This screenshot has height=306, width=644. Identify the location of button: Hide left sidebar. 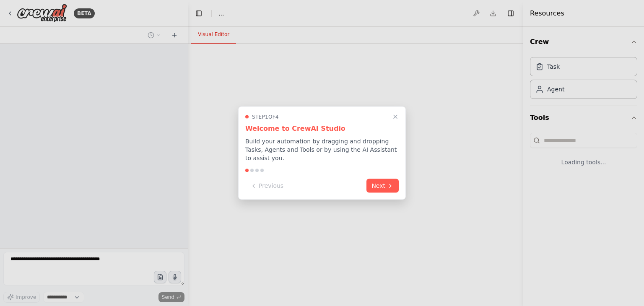
(199, 13).